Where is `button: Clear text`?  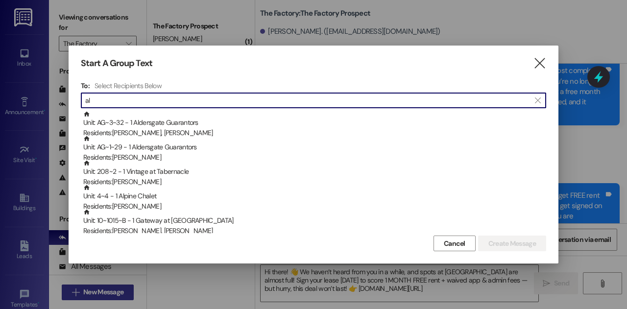 button: Clear text is located at coordinates (538, 100).